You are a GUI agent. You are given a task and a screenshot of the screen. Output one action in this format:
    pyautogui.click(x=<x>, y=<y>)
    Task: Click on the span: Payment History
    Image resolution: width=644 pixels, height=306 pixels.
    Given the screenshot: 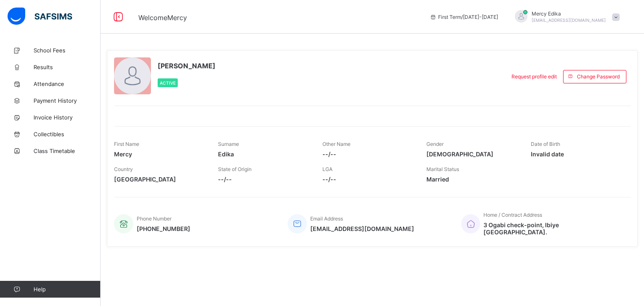 What is the action you would take?
    pyautogui.click(x=67, y=100)
    